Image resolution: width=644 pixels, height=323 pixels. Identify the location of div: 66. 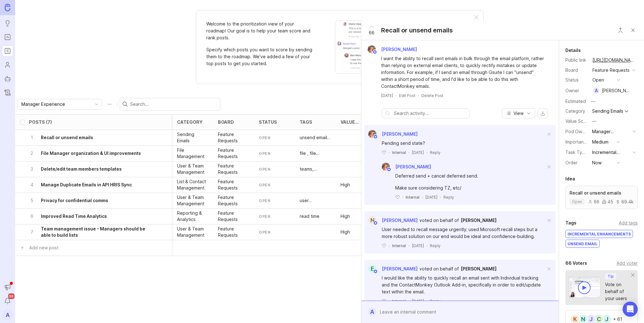
(594, 202).